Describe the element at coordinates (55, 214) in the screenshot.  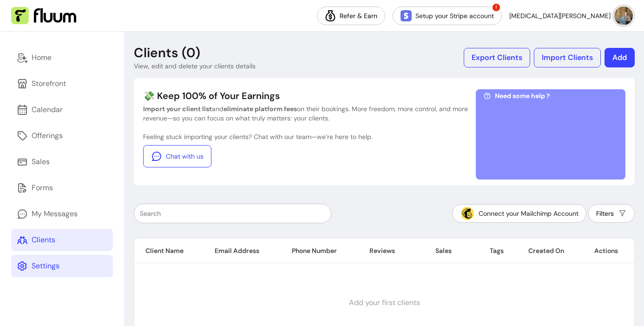
I see `div: My Messages` at that location.